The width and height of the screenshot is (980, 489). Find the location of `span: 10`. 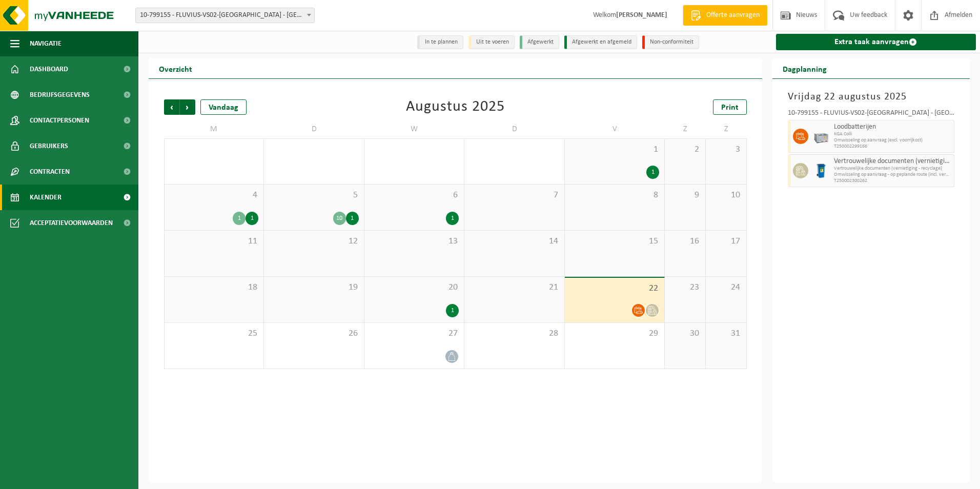

span: 10 is located at coordinates (726, 195).